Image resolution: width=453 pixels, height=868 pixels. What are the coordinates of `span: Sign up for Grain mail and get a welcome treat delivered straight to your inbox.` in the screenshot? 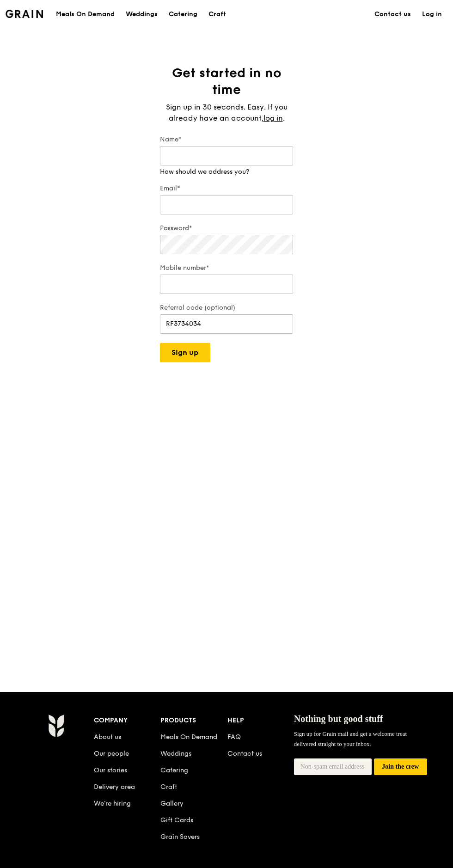 It's located at (351, 739).